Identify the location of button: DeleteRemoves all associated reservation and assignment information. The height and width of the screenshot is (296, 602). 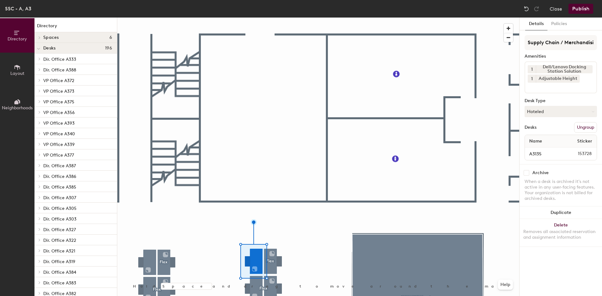
(561, 233).